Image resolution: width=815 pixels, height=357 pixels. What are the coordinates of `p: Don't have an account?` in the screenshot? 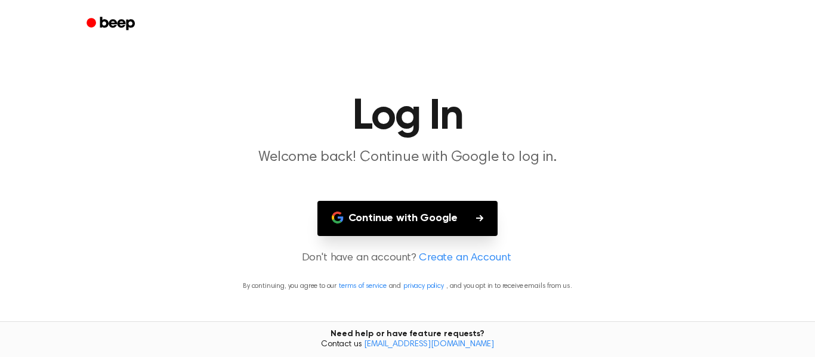 It's located at (407, 258).